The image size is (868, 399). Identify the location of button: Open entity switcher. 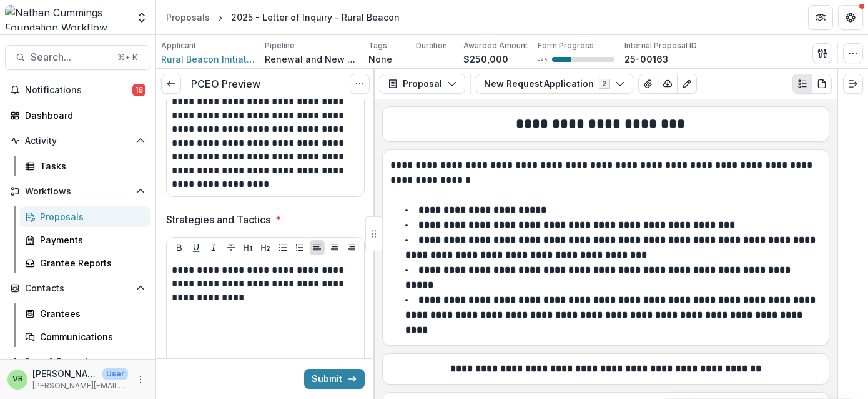
(142, 17).